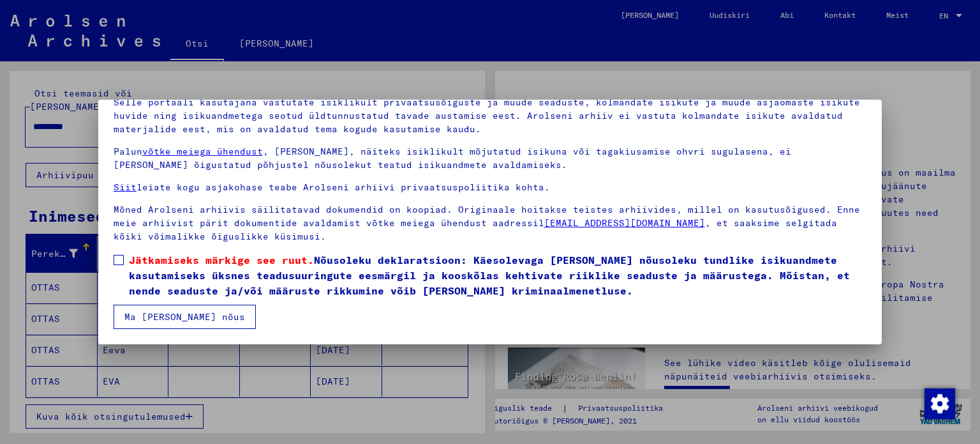  I want to click on a: Siit, so click(125, 187).